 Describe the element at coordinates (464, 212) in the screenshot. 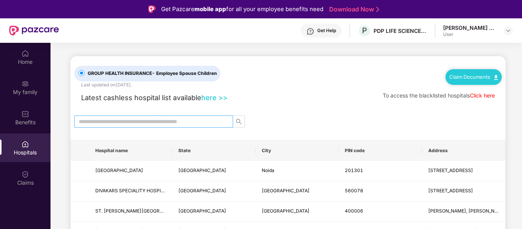

I see `td: J Mehta, Malbar Hill` at that location.